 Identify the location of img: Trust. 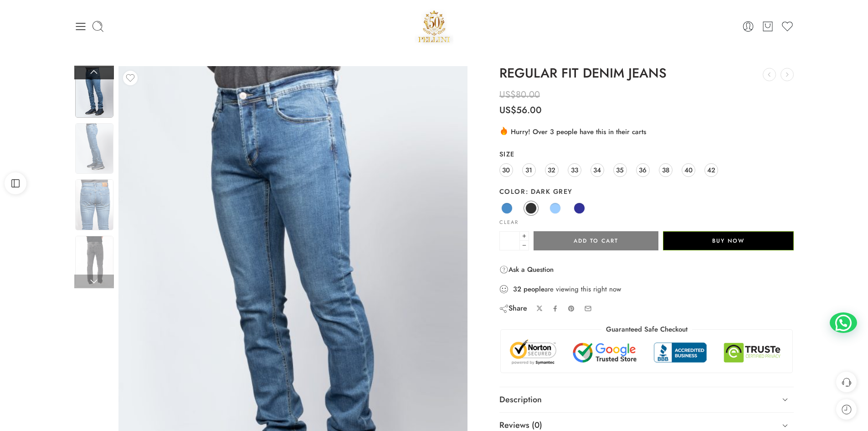
(646, 352).